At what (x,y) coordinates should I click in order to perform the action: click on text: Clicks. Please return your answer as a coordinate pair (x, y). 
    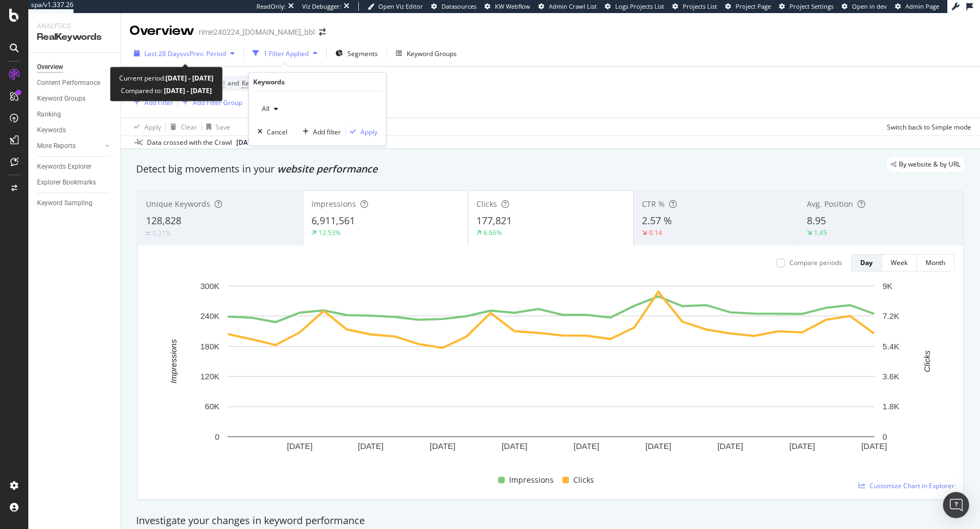
    Looking at the image, I should click on (926, 361).